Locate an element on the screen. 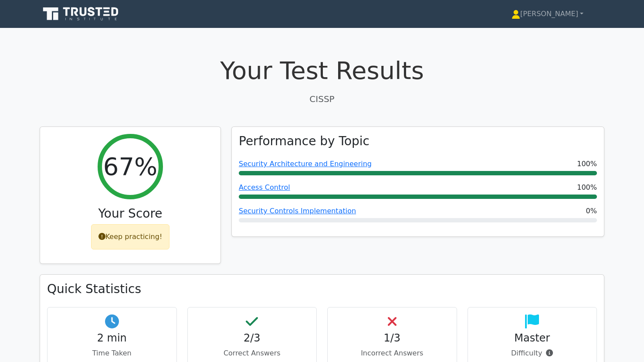 The image size is (644, 362). a: Security Controls Implementation is located at coordinates (297, 210).